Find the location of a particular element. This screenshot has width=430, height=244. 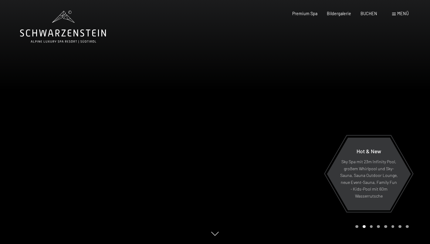

div: Carousel Page 2 (Current Slide) is located at coordinates (364, 227).